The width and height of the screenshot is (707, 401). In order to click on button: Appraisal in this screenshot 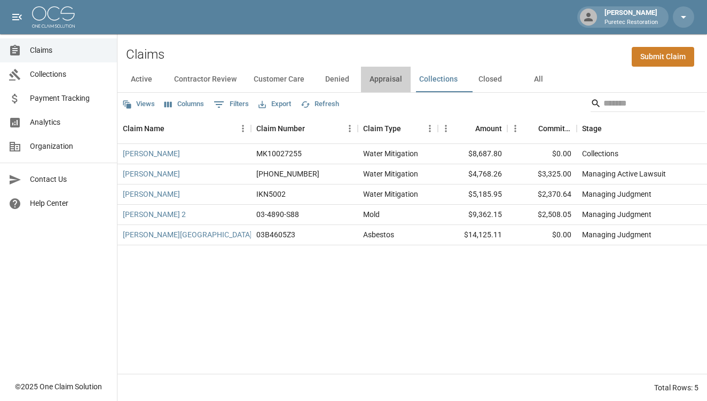, I will do `click(385, 80)`.